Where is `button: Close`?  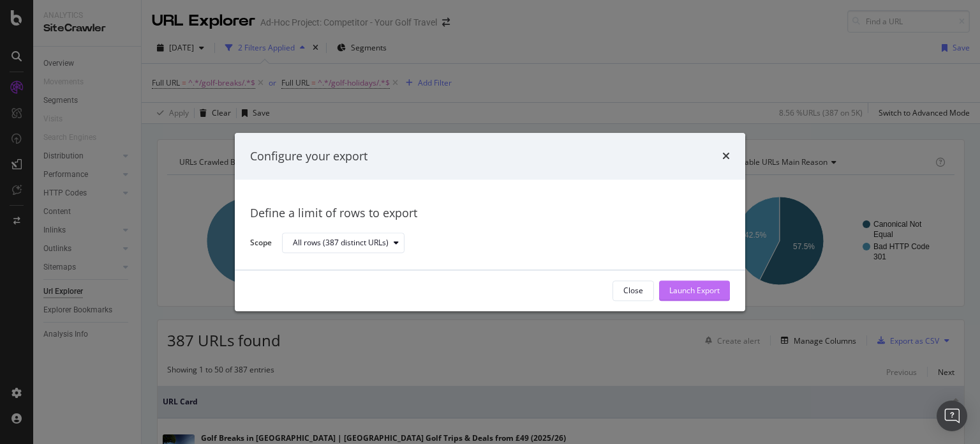
button: Close is located at coordinates (633, 290).